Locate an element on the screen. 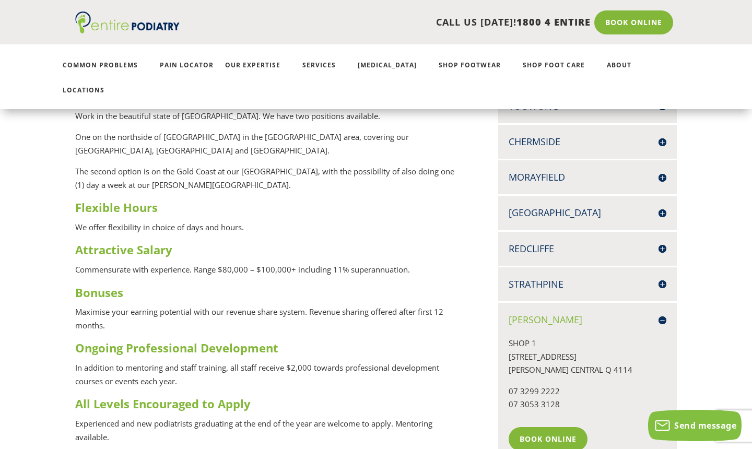 The height and width of the screenshot is (449, 752). strong: Ongoing Professional Development is located at coordinates (176, 348).